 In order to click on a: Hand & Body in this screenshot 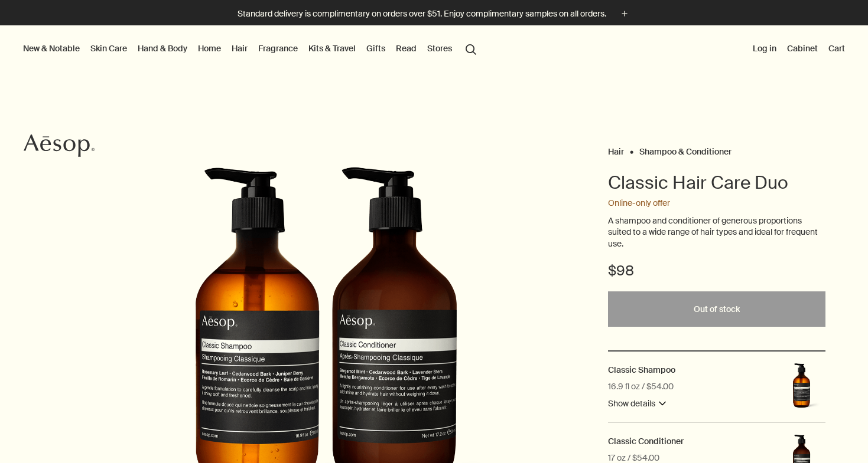, I will do `click(162, 49)`.